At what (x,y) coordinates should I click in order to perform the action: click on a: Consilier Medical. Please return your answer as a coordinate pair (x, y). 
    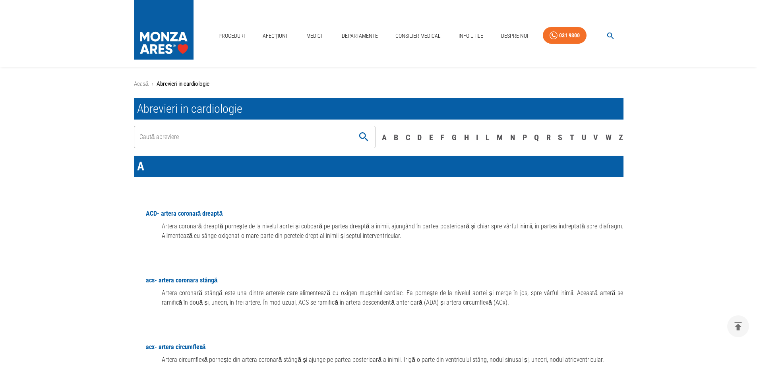
    Looking at the image, I should click on (418, 36).